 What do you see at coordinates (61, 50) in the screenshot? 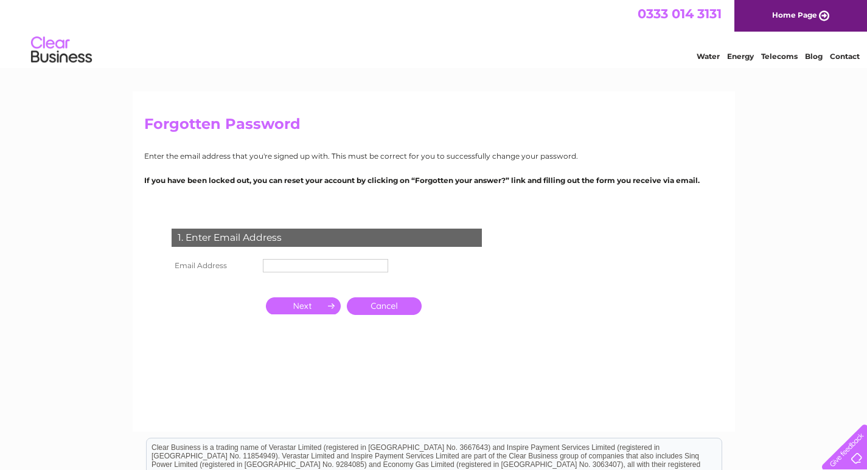
I see `img: logo.png` at bounding box center [61, 50].